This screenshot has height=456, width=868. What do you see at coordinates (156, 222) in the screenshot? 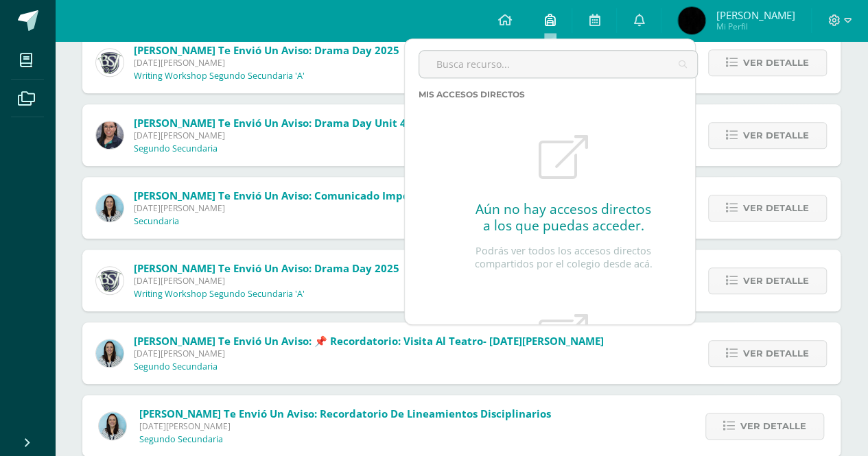
I see `p: Secundaria` at bounding box center [156, 222].